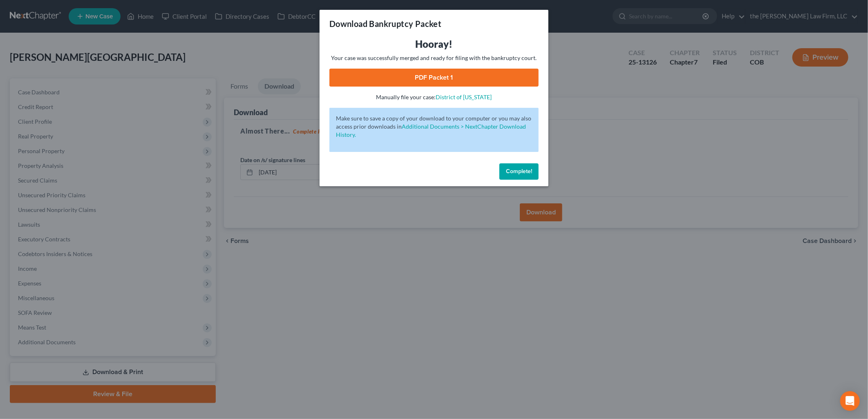 The width and height of the screenshot is (868, 419). I want to click on a: PDF Packet 1, so click(434, 78).